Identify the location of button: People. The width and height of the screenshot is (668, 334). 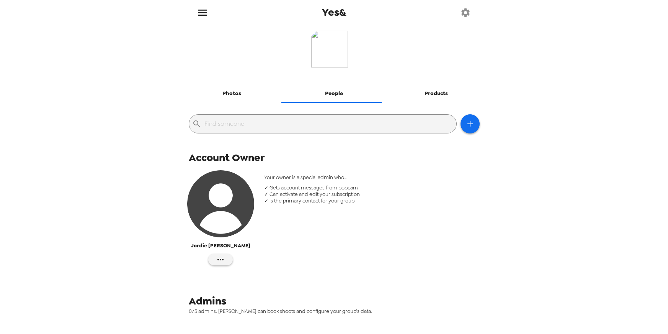
(334, 93).